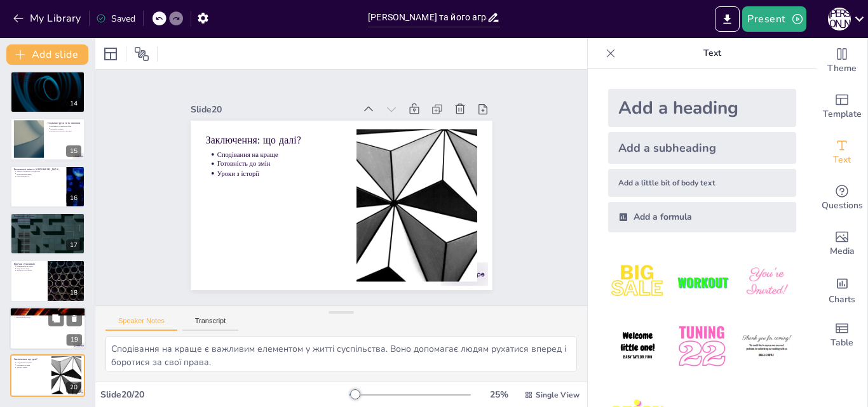 The image size is (868, 407). Describe the element at coordinates (49, 79) in the screenshot. I see `p: Реакція політичних партій` at that location.